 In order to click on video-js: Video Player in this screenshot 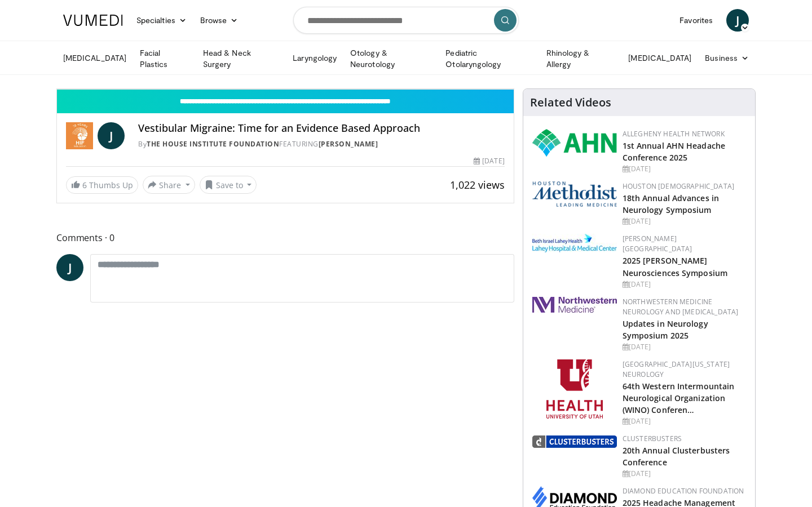, I will do `click(285, 89)`.